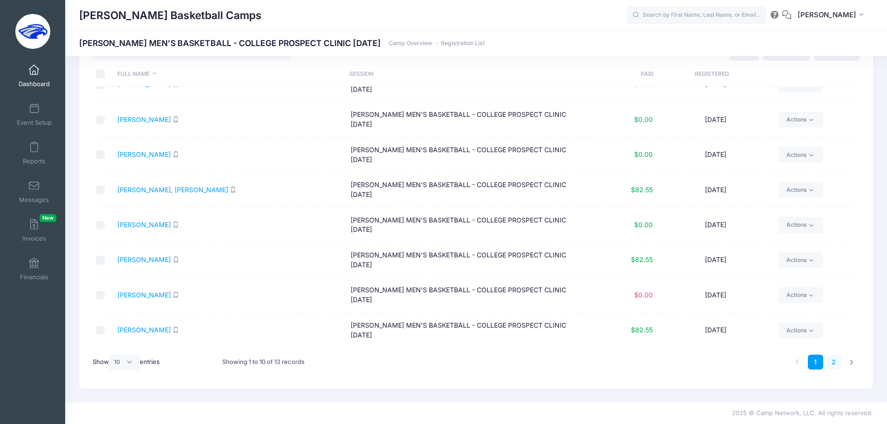  I want to click on select: Showentries, so click(124, 362).